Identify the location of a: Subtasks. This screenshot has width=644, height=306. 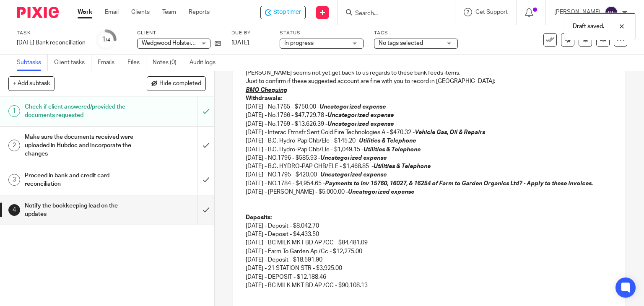
(32, 62).